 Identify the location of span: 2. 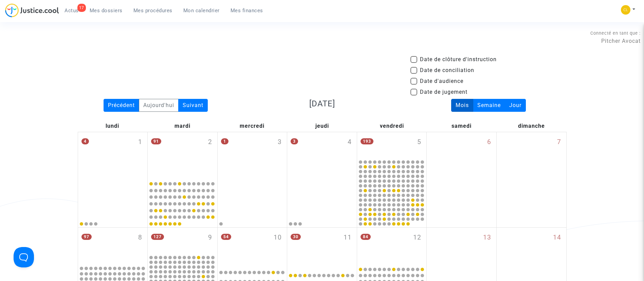
(210, 142).